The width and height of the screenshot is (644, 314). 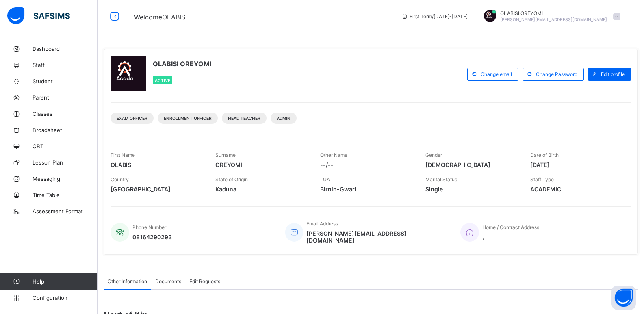 I want to click on span: Messaging, so click(x=65, y=179).